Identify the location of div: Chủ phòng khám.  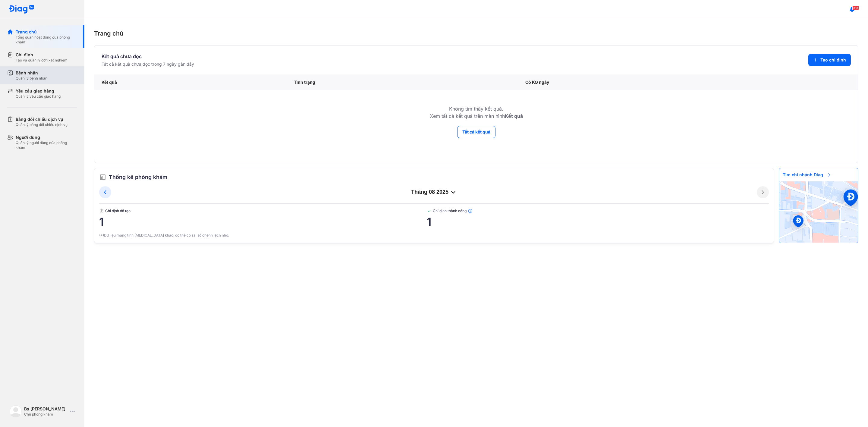
(46, 414).